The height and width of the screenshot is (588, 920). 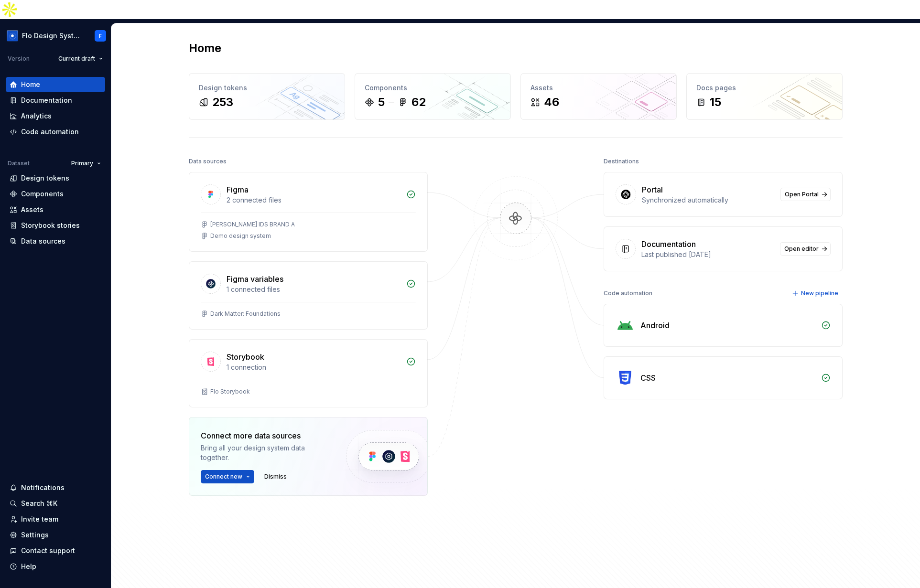 I want to click on div: Home, so click(x=31, y=84).